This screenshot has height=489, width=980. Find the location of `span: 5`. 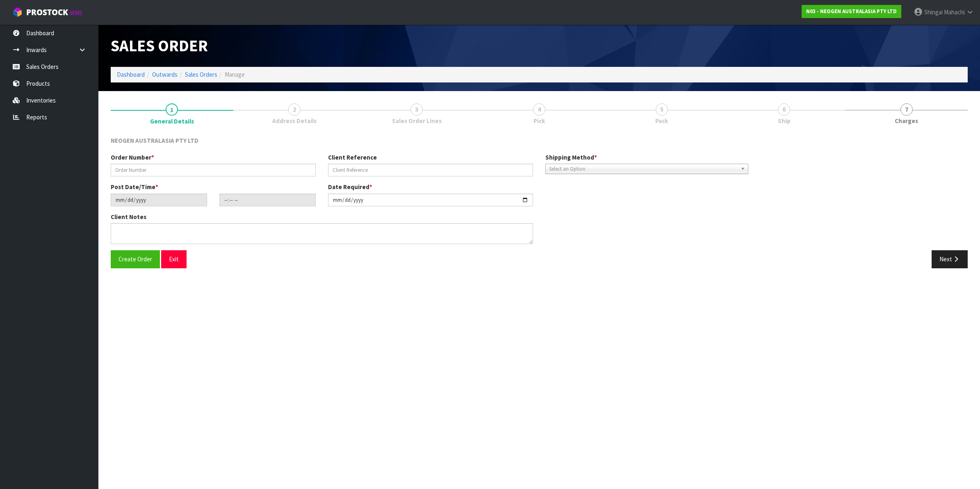

span: 5 is located at coordinates (662, 110).